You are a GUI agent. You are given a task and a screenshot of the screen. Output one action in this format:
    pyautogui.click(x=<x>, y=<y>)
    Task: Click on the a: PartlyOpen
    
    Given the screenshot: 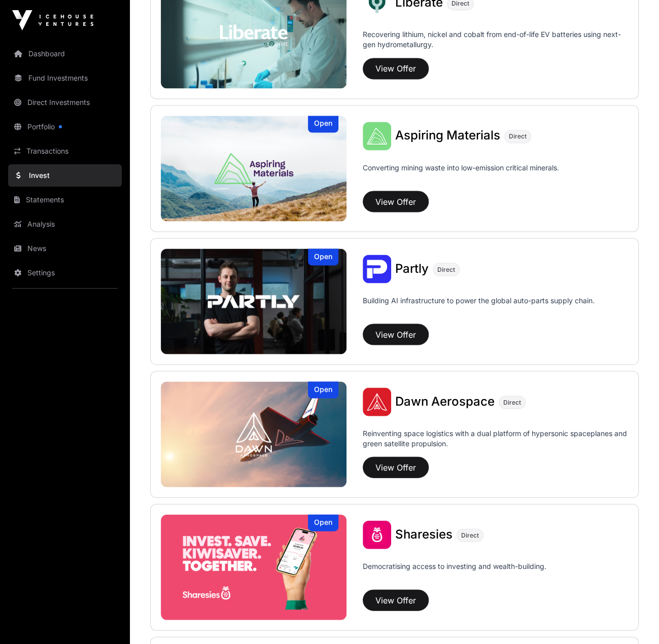 What is the action you would take?
    pyautogui.click(x=254, y=301)
    